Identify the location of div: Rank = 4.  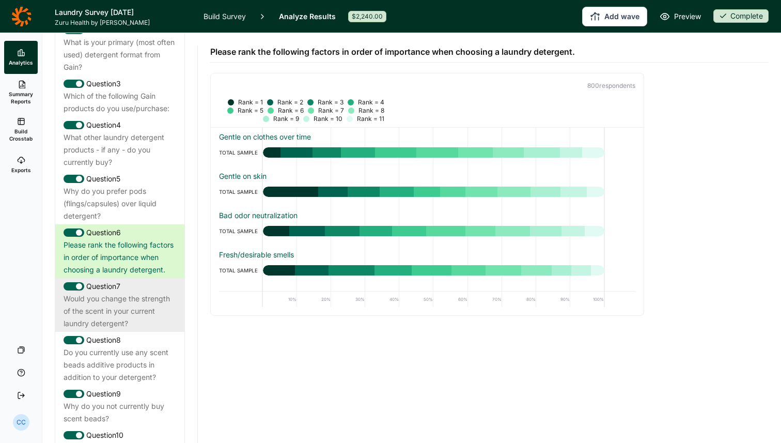
(371, 102).